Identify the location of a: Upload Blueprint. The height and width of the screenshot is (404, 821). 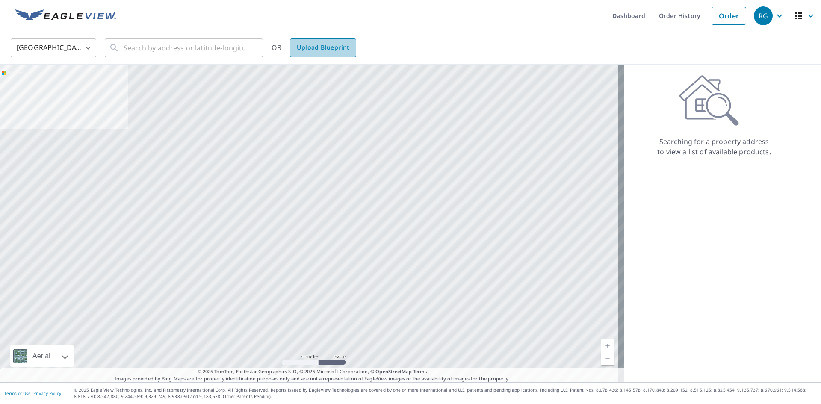
(323, 48).